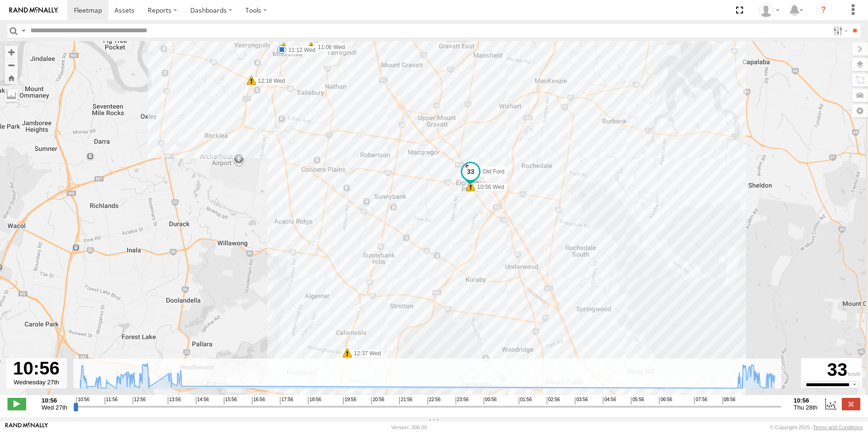 This screenshot has height=432, width=868. What do you see at coordinates (609, 400) in the screenshot?
I see `span: 04:56` at bounding box center [609, 400].